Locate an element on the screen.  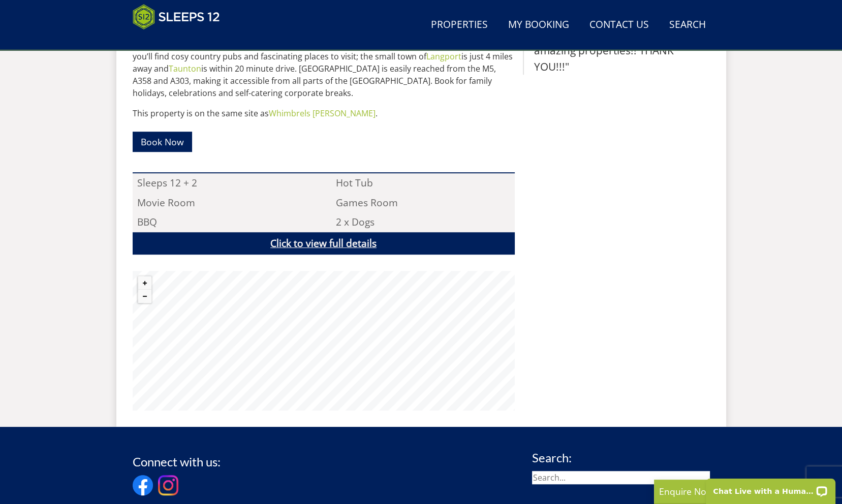
h3: Search: is located at coordinates (621, 458).